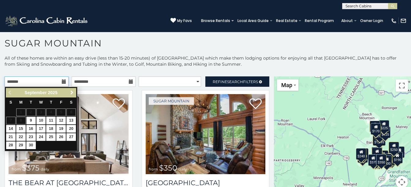  I want to click on div: $195, so click(390, 160).